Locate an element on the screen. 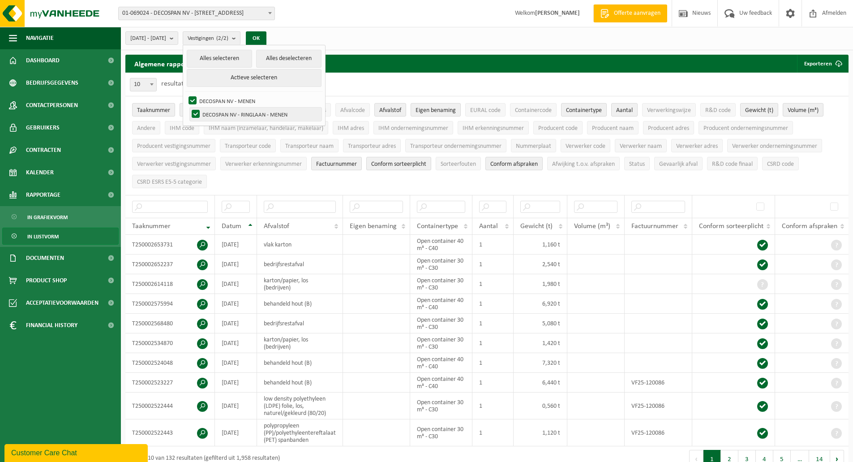 This screenshot has height=462, width=853. td: 6,920 t is located at coordinates (540, 304).